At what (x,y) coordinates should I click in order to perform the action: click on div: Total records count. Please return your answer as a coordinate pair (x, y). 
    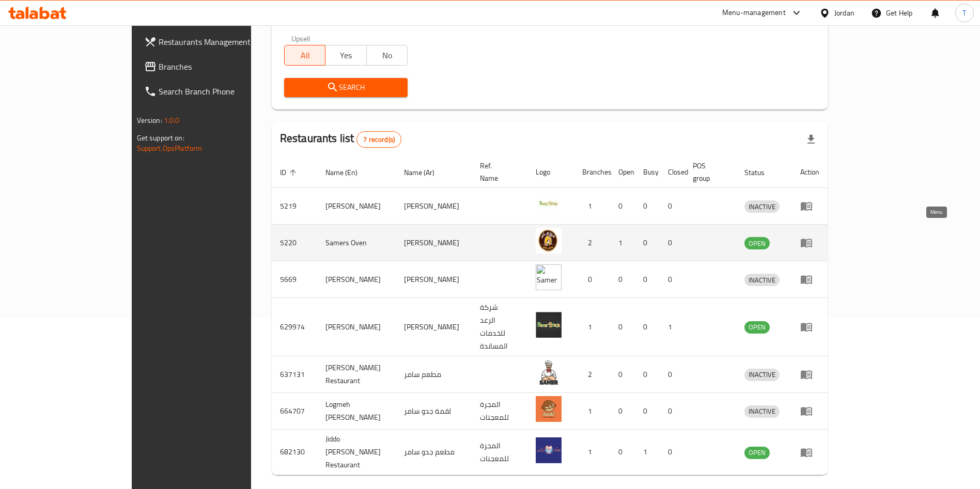
    Looking at the image, I should click on (379, 139).